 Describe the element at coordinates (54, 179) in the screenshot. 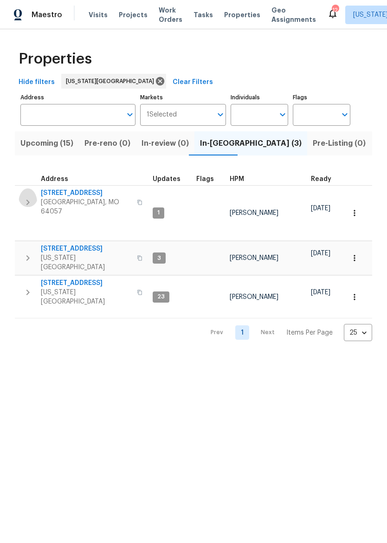

I see `span: Address` at that location.